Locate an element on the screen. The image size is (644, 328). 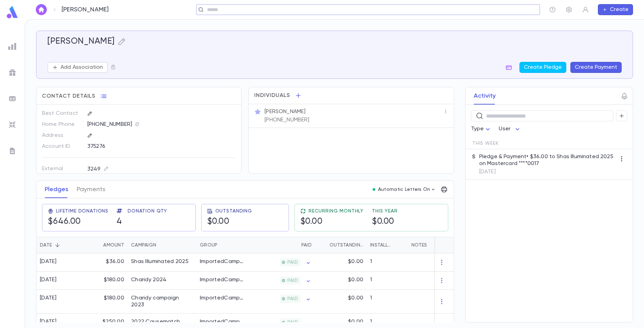
img: logo is located at coordinates (13, 12).